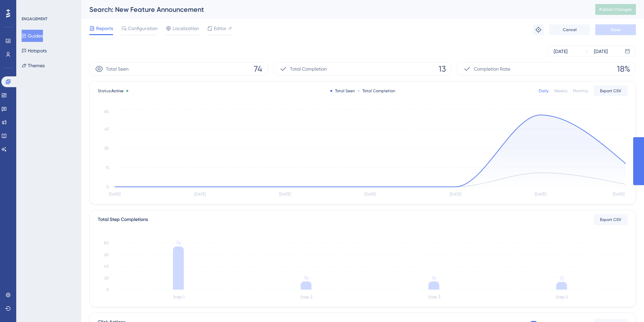 Image resolution: width=644 pixels, height=322 pixels. I want to click on div: Daily, so click(543, 91).